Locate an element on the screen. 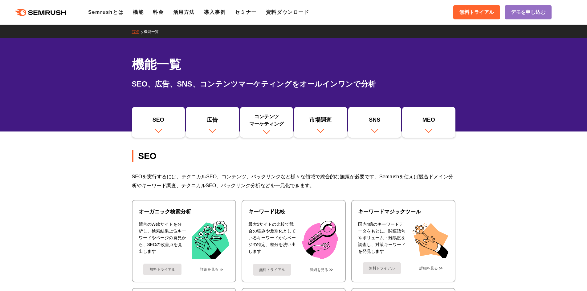 This screenshot has width=587, height=291. h1: 機能一覧 is located at coordinates (294, 64).